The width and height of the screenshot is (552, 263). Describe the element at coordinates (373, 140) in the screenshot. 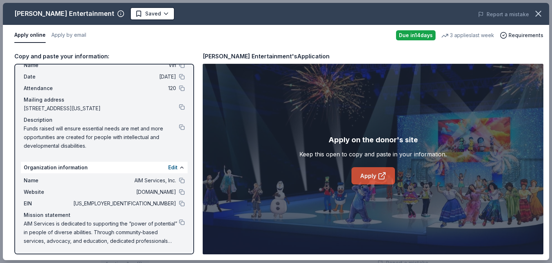

I see `div: Apply on the donor's site` at that location.